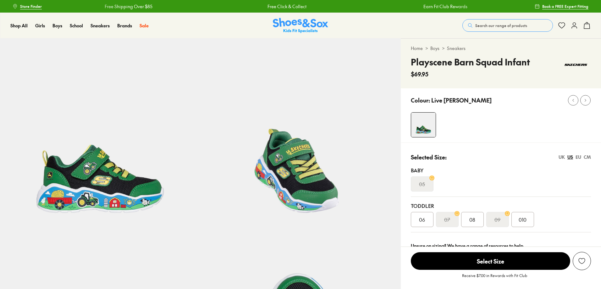  Describe the element at coordinates (494, 278) in the screenshot. I see `p: Receive $7.00 in Rewards with Fit Club` at that location.